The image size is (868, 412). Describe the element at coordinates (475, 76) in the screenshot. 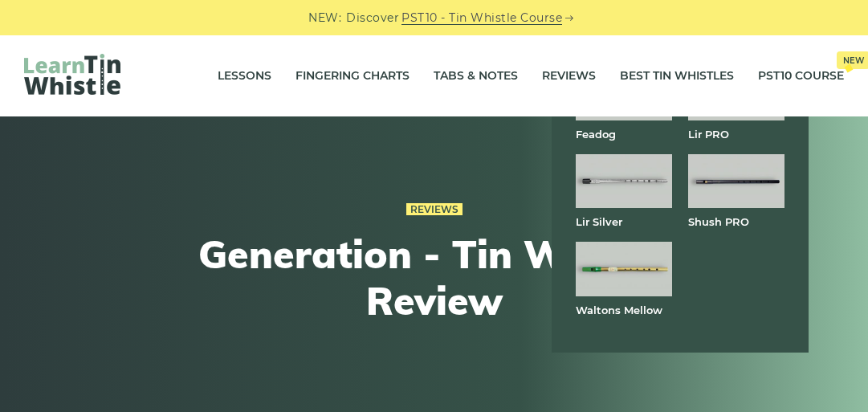

I see `a: Tabs & Notes` at that location.